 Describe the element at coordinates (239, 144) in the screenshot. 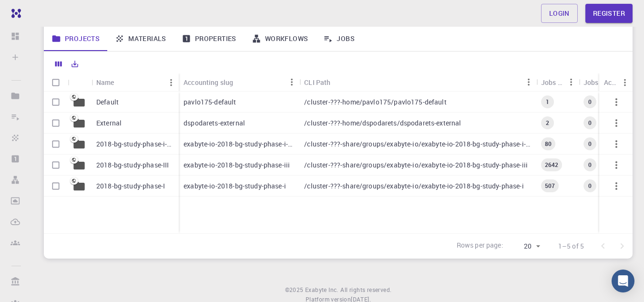

I see `p: exabyte-io-2018-bg-study-phase-i-ph` at that location.